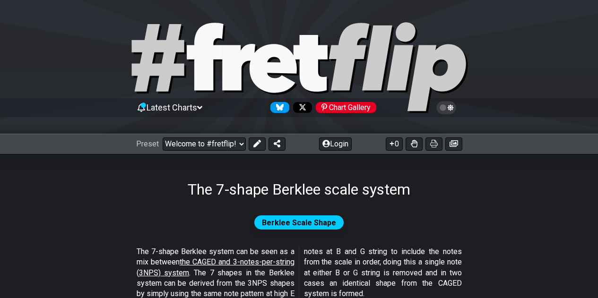 This screenshot has height=298, width=598. What do you see at coordinates (216, 267) in the screenshot?
I see `span: the CAGED and 3-notes-per-string (3NPS) system` at bounding box center [216, 267].